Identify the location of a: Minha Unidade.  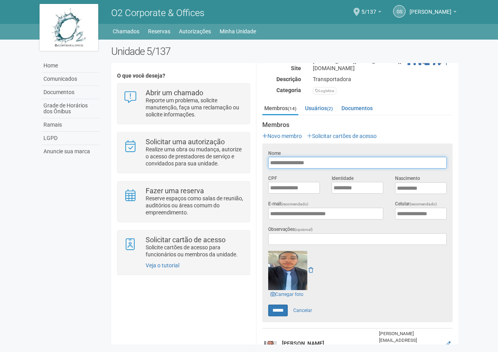
(238, 31).